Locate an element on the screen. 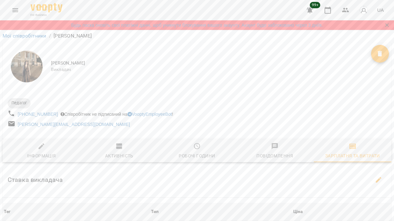  th: Тип is located at coordinates (221, 212).